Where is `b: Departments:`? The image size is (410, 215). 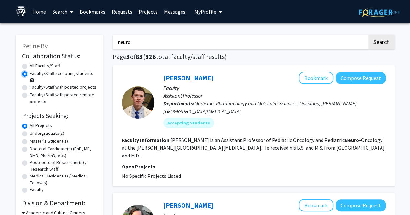 b: Departments: is located at coordinates (179, 104).